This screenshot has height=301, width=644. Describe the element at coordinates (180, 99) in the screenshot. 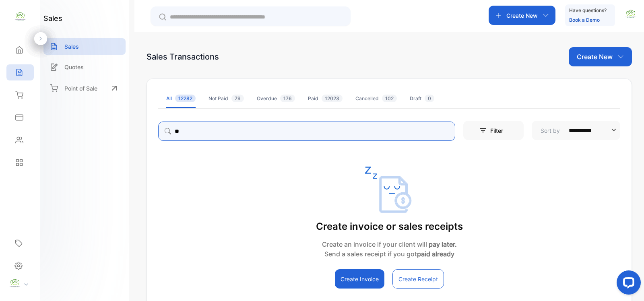

I see `div: All` at that location.